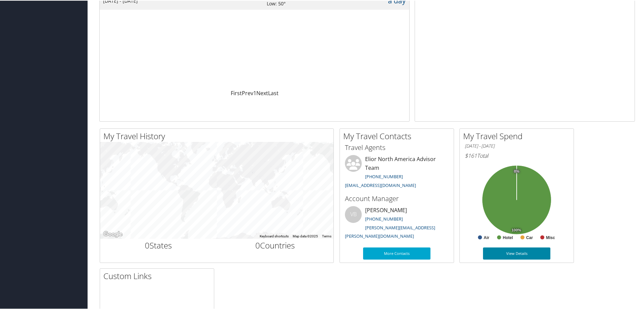 The image size is (644, 309). What do you see at coordinates (159, 275) in the screenshot?
I see `h2: Custom Links` at bounding box center [159, 275].